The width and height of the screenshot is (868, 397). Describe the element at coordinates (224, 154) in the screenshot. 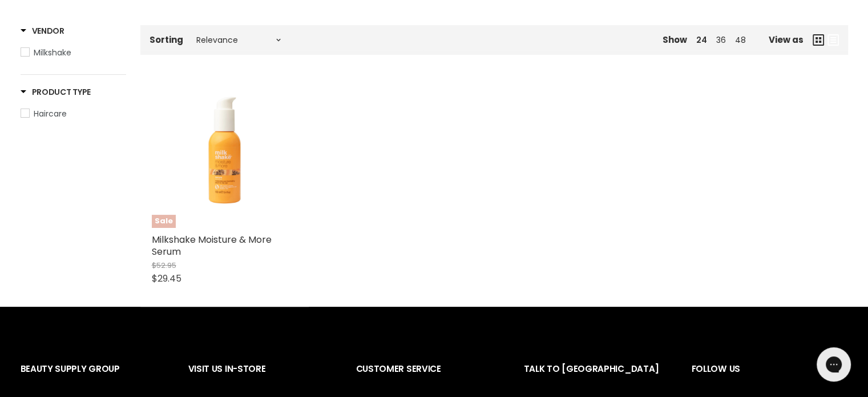

I see `img: Milkshake Moisture & More Serum` at that location.